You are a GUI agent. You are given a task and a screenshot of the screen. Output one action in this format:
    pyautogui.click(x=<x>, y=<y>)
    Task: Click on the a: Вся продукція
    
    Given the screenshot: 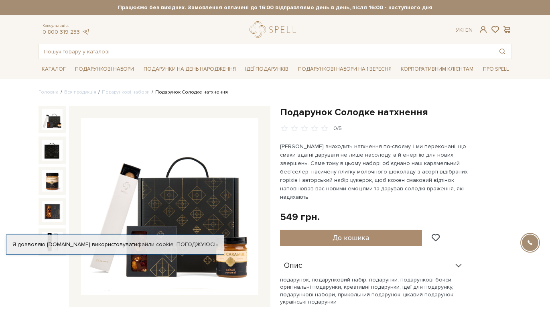 What is the action you would take?
    pyautogui.click(x=80, y=92)
    